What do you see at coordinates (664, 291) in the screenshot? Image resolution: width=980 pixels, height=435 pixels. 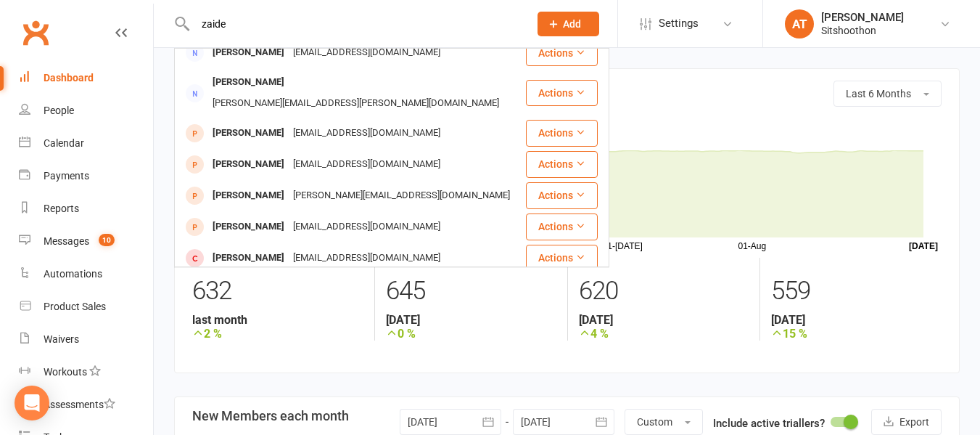 I see `div: 620` at bounding box center [664, 291].